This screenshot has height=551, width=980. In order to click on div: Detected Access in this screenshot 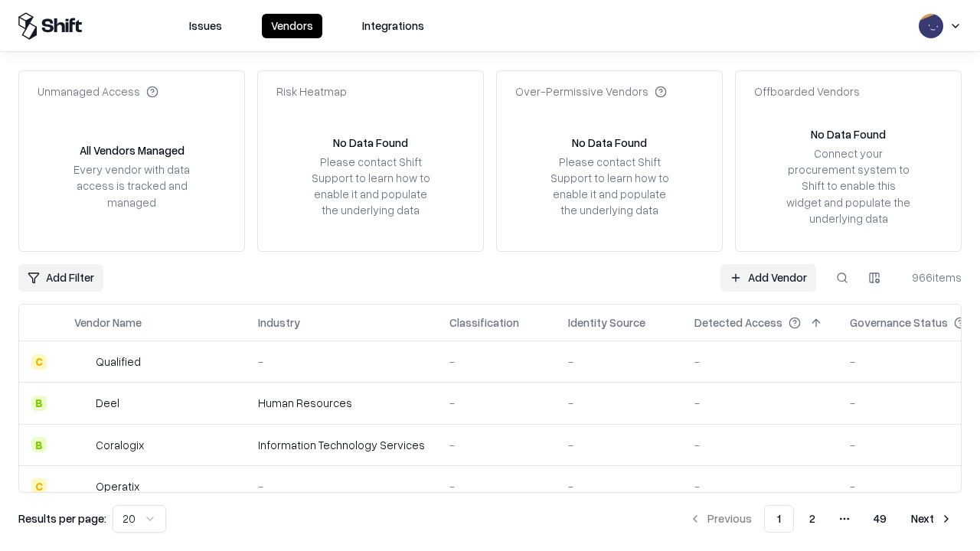, I will do `click(738, 322)`.